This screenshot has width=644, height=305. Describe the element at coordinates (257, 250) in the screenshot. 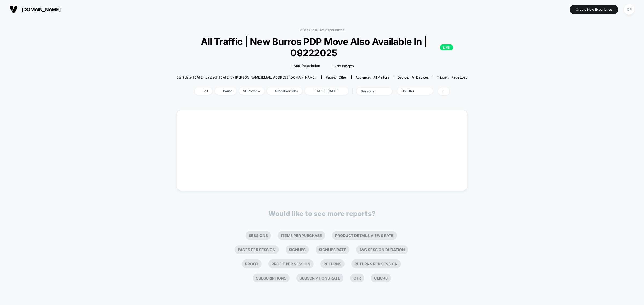

I see `li: Pages Per Session` at that location.